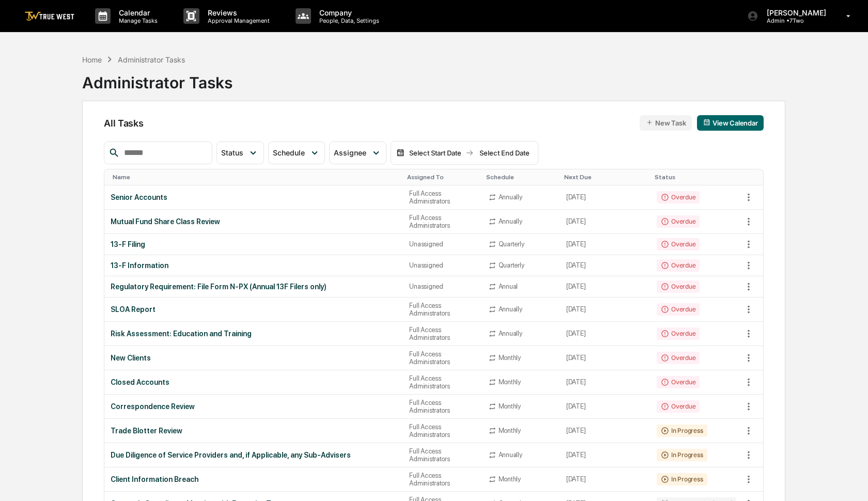 Image resolution: width=868 pixels, height=501 pixels. What do you see at coordinates (123, 123) in the screenshot?
I see `span: All Tasks` at bounding box center [123, 123].